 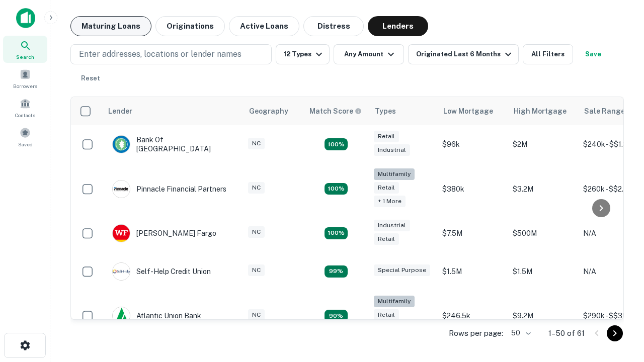 What do you see at coordinates (473, 144) in the screenshot?
I see `td: $96k` at bounding box center [473, 144].